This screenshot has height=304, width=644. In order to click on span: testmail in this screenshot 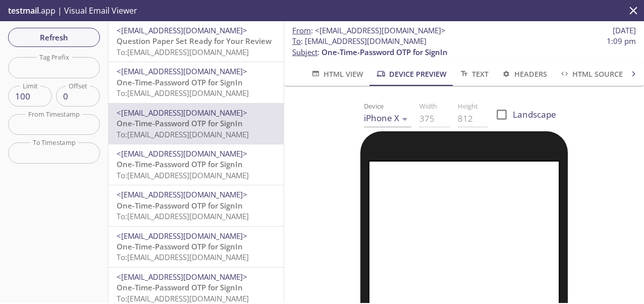, I will do `click(23, 11)`.